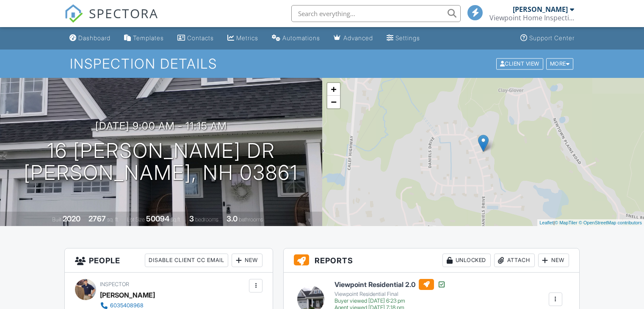 The image size is (644, 309). Describe the element at coordinates (390, 294) in the screenshot. I see `div: Viewpoint Residential Final` at that location.